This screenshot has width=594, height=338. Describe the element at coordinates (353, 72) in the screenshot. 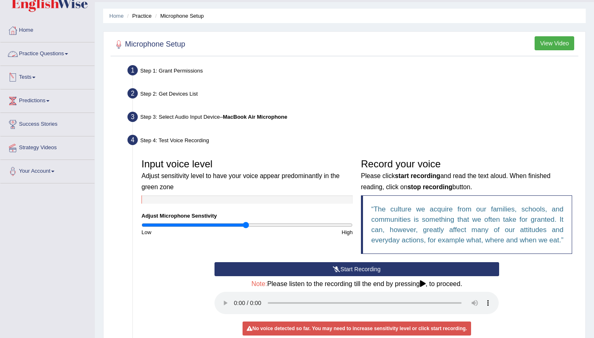

I see `div: Step 1: Grant Permissions` at that location.